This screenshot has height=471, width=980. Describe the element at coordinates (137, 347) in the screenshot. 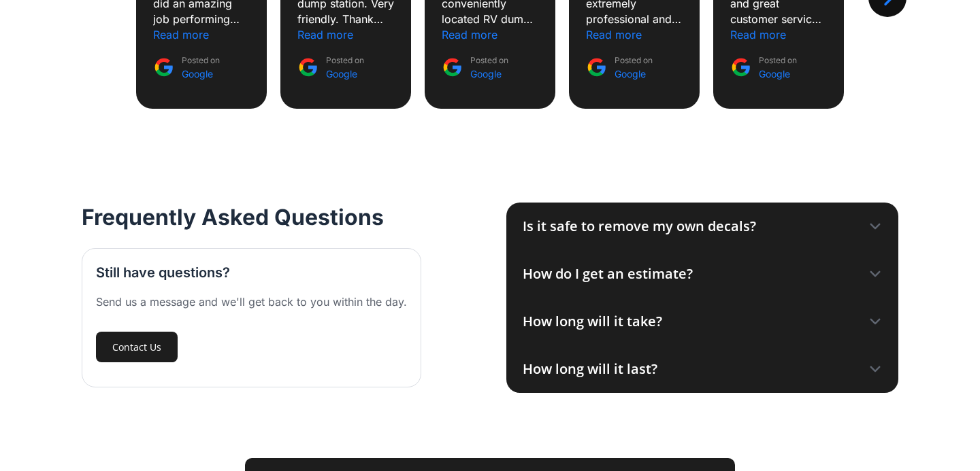

I see `a: Contact Us` at that location.